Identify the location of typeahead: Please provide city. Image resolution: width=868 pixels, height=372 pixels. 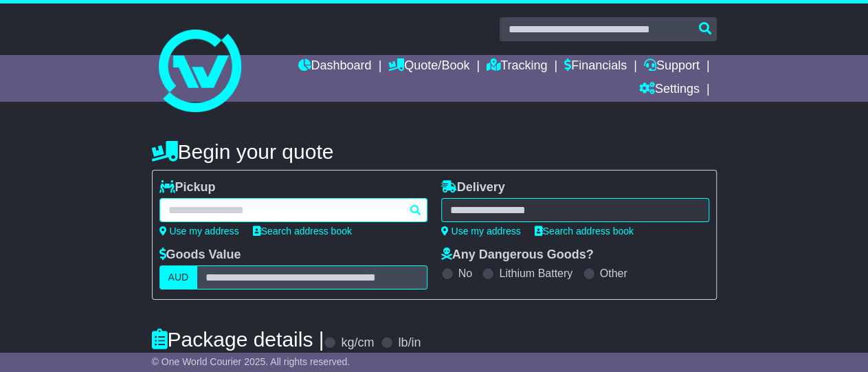
(293, 209).